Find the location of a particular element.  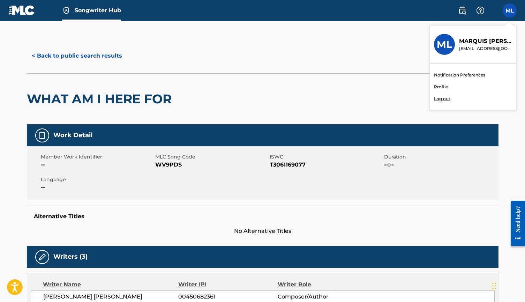

p: Log out is located at coordinates (442, 99).